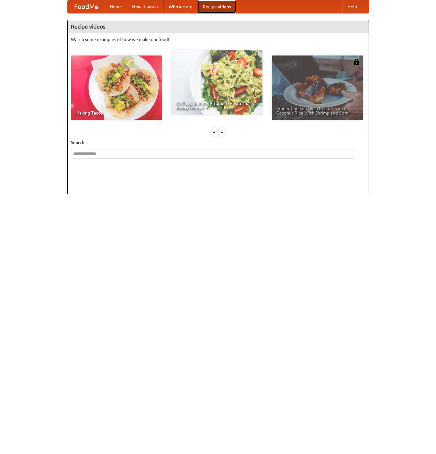  Describe the element at coordinates (117, 113) in the screenshot. I see `span: Making Tacos` at that location.